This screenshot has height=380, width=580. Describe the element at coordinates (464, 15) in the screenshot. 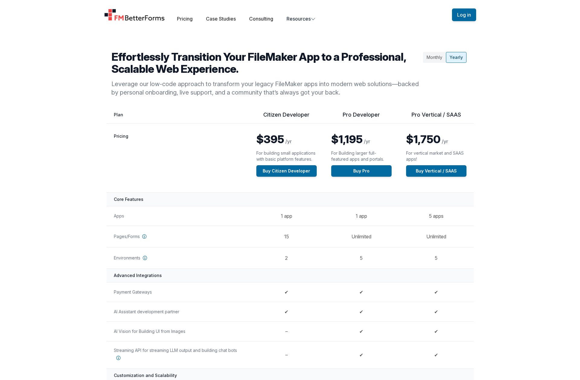

I see `button: Log in` at that location.